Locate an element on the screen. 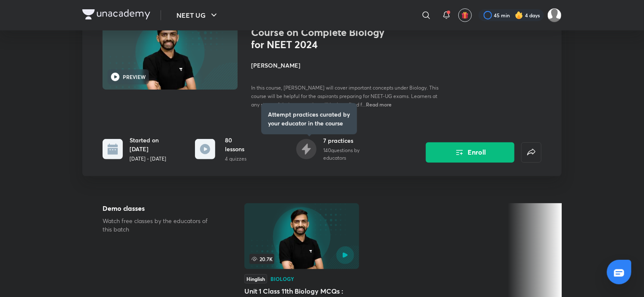 This screenshot has width=644, height=297. div: Biology is located at coordinates (282, 279).